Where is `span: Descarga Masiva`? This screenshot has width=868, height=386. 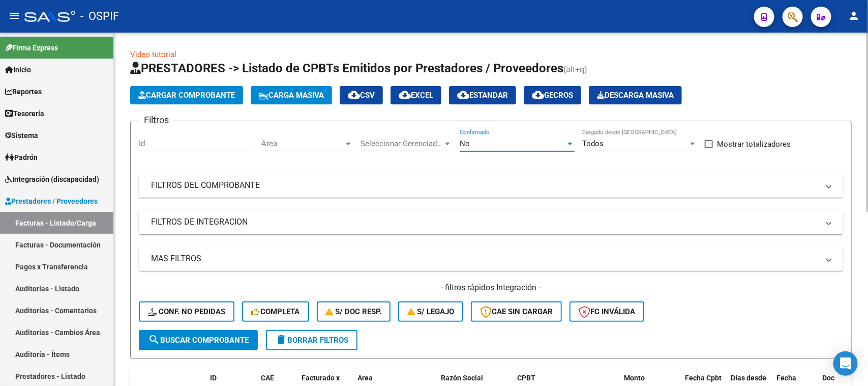
span: Descarga Masiva is located at coordinates (635, 95).